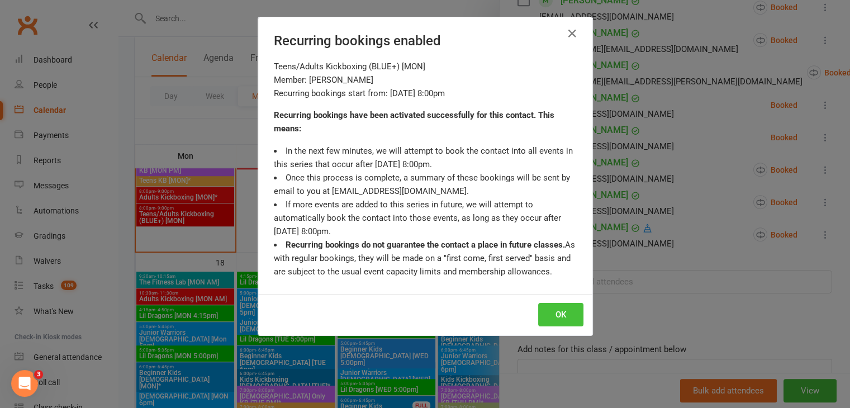 The height and width of the screenshot is (408, 850). What do you see at coordinates (425, 258) in the screenshot?
I see `li: As with regular bookings, they will be made on a "first come, first served" basis and are subject...` at bounding box center [425, 258].